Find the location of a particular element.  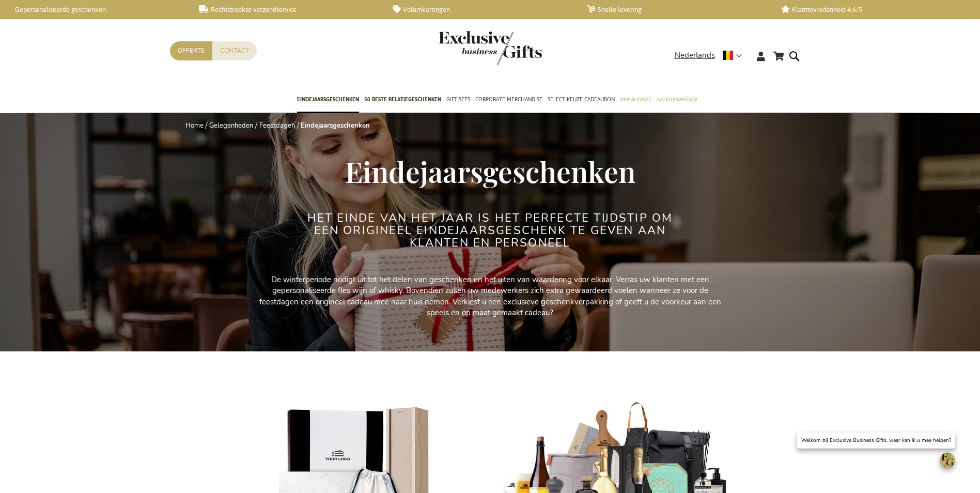

img: Exclusive Business gifts logo is located at coordinates (490, 48).